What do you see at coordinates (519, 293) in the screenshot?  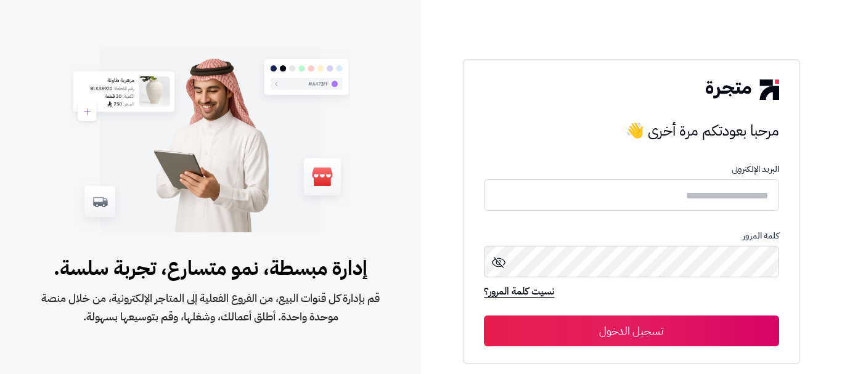 I see `a: نسيت كلمة المرور؟` at bounding box center [519, 293].